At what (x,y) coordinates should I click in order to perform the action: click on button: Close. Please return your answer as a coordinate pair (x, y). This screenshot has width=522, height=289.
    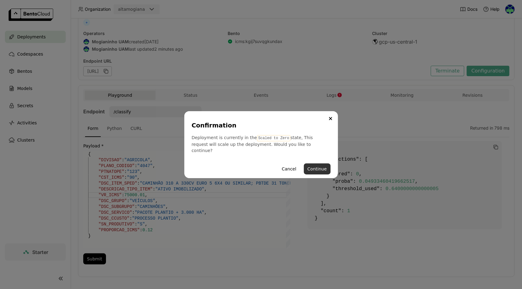
    Looking at the image, I should click on (330, 119).